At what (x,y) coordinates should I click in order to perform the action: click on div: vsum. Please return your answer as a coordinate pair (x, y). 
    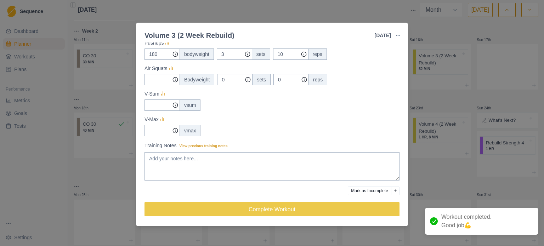
    Looking at the image, I should click on (190, 105).